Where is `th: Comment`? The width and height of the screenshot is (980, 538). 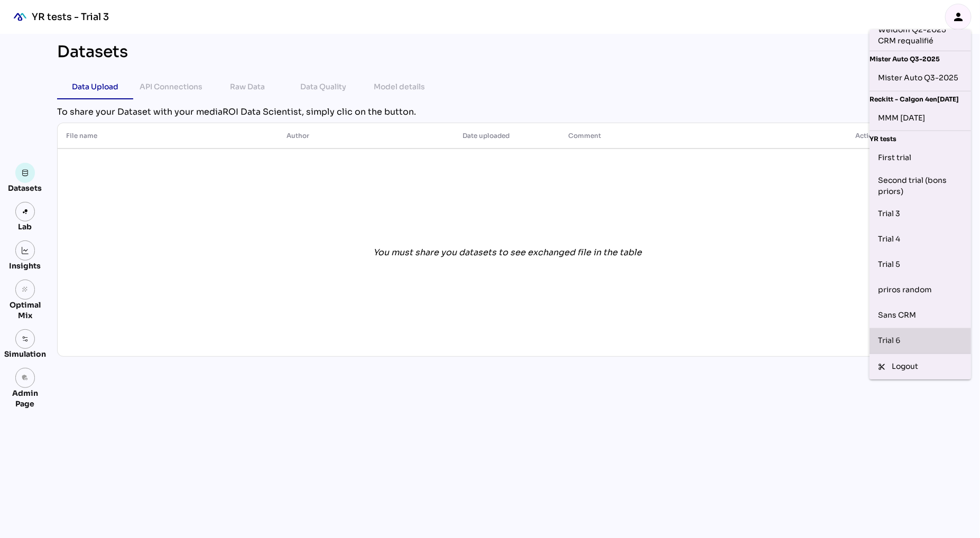 th: Comment is located at coordinates (669, 136).